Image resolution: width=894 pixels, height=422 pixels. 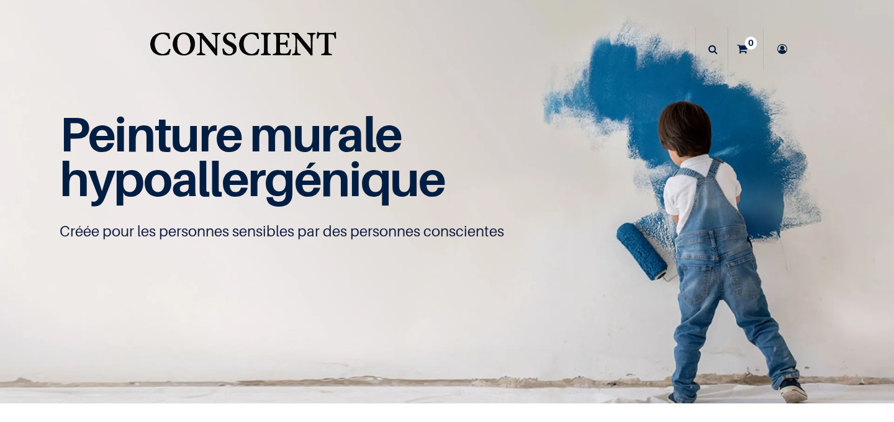 I want to click on p: Créée pour les personnes sensibles par des personnes conscientes, so click(x=447, y=232).